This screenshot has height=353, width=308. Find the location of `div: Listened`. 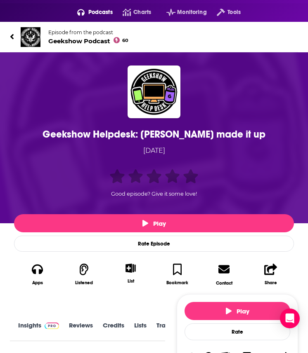

div: Listened is located at coordinates (84, 283).